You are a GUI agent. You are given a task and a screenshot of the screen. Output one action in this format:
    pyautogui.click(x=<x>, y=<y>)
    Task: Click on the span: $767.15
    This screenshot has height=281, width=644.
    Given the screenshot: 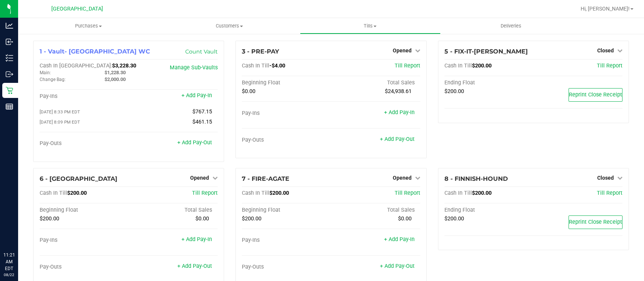 What is the action you would take?
    pyautogui.click(x=202, y=112)
    